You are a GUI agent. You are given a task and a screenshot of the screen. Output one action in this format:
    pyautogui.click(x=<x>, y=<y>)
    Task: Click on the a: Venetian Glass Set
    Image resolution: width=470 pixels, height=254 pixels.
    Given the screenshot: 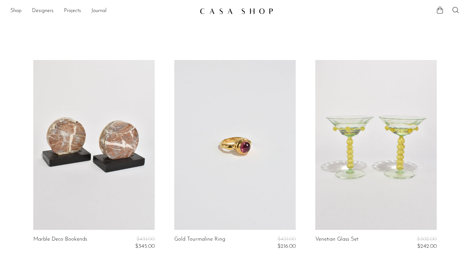 What is the action you would take?
    pyautogui.click(x=337, y=243)
    